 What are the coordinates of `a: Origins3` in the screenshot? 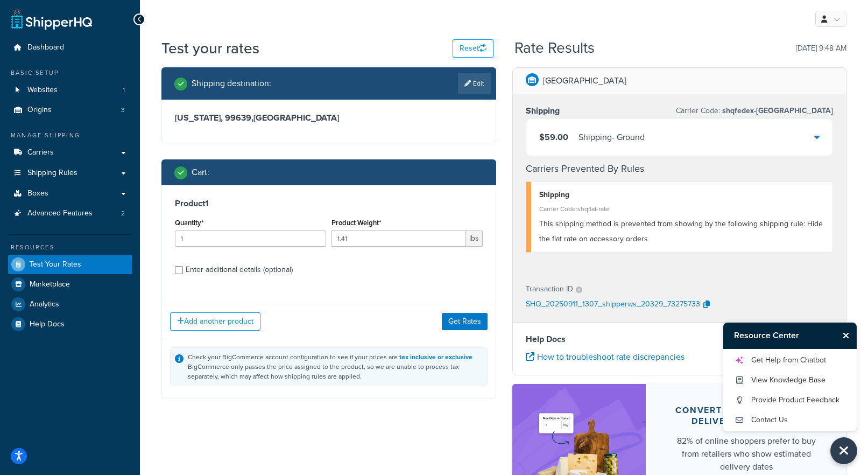 It's located at (70, 110).